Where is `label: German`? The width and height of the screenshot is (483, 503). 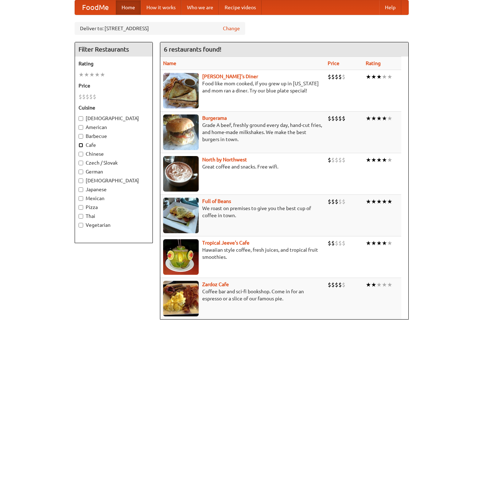
label: German is located at coordinates (114, 172).